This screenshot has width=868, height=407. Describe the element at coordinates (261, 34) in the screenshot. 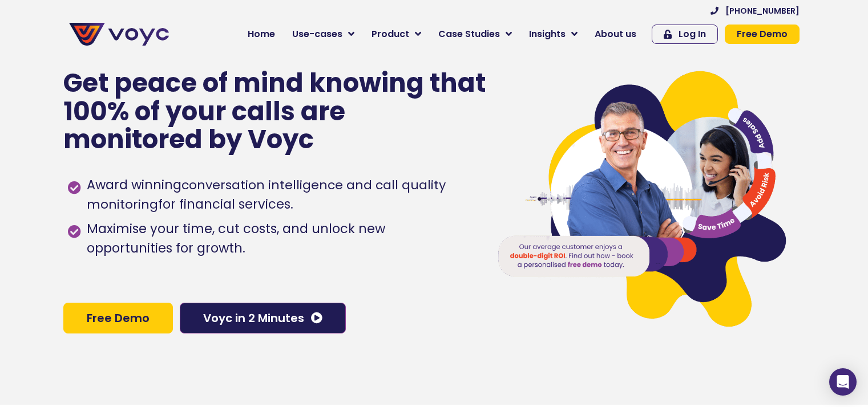

I see `span: Home` at that location.